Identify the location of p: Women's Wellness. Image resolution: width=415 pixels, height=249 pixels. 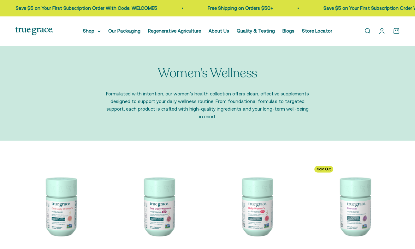
(207, 73).